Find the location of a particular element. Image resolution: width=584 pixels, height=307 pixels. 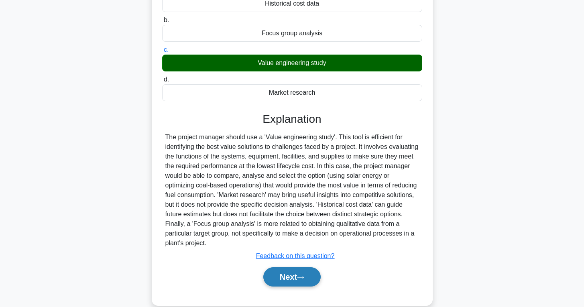

span: b. is located at coordinates (166, 20).